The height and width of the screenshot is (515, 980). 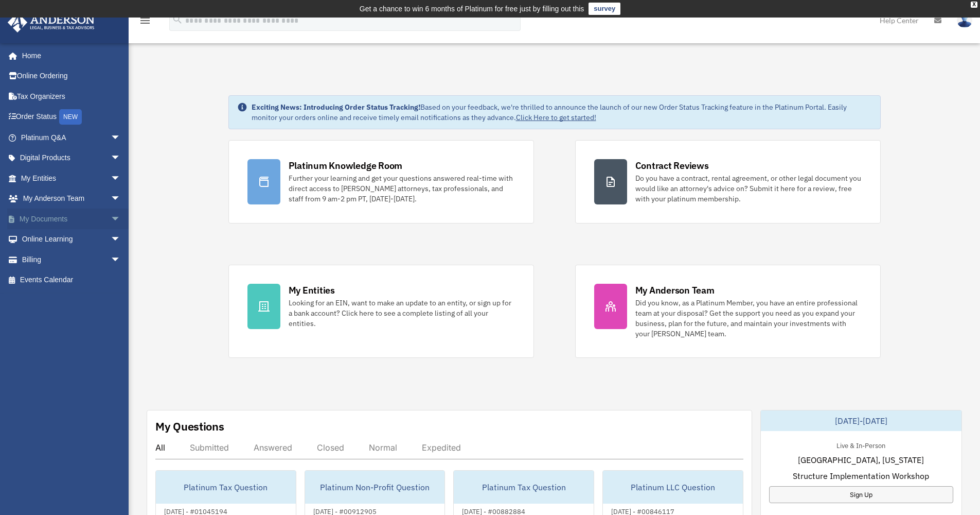 What do you see at coordinates (190, 426) in the screenshot?
I see `div: My Questions` at bounding box center [190, 426].